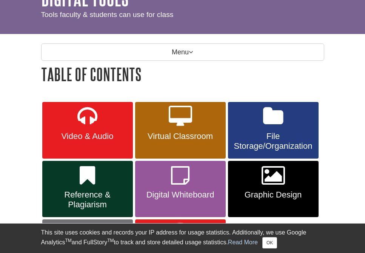  I want to click on span: Graphic Design, so click(273, 195).